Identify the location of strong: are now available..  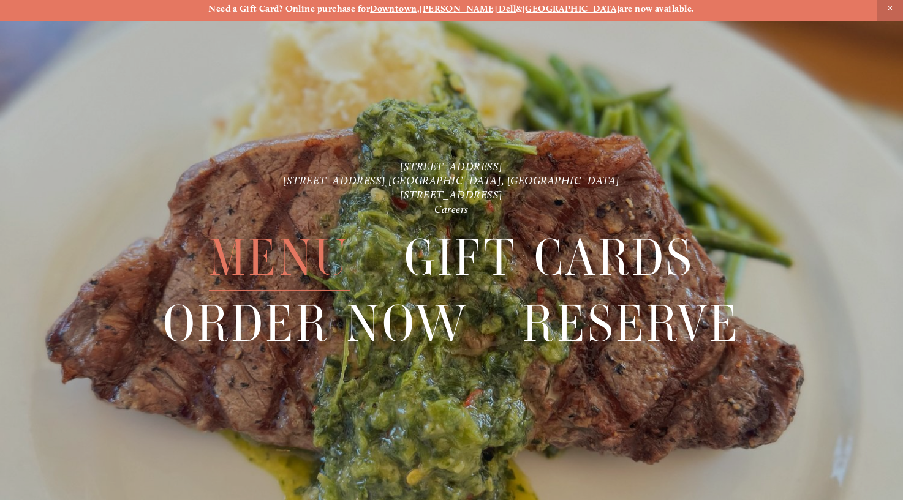
(656, 9).